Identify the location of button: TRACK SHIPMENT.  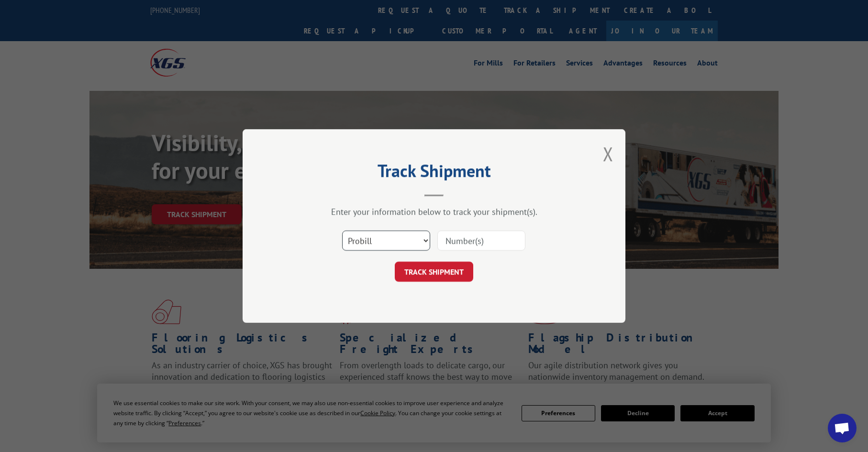
(434, 272).